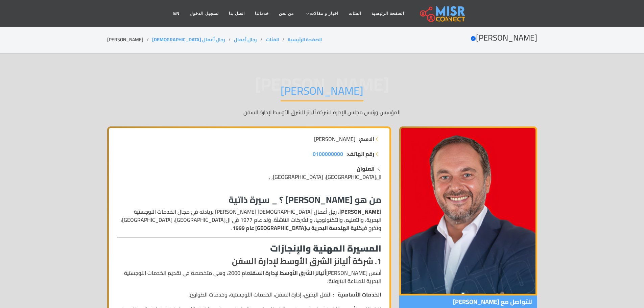 Image resolution: width=644 pixels, height=308 pixels. What do you see at coordinates (359, 294) in the screenshot?
I see `strong: الخدمات الأساسية` at bounding box center [359, 294].